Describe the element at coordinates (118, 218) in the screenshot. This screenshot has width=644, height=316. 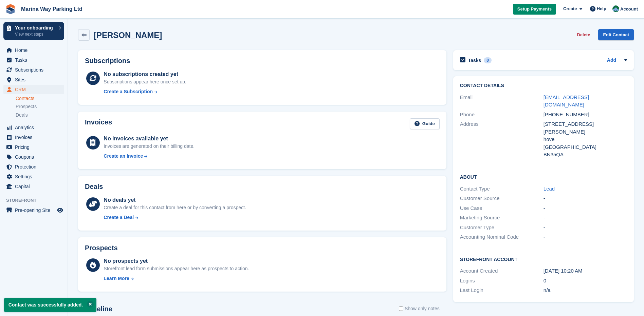
I see `div: Create a Deal` at that location.